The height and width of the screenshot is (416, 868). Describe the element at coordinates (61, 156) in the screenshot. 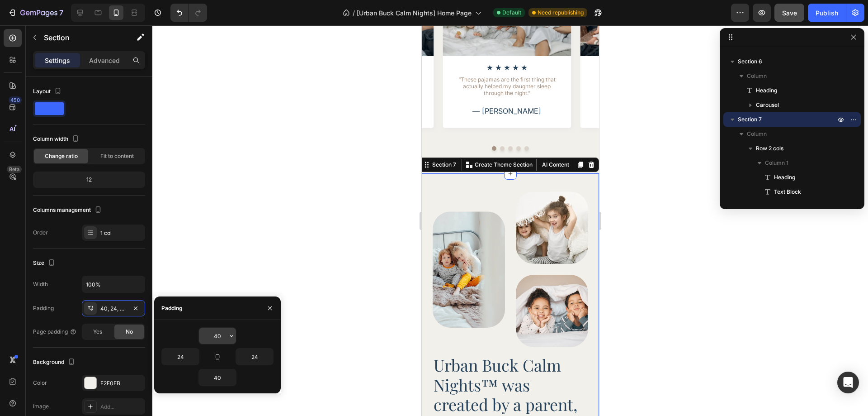

I see `span: Change ratio` at that location.